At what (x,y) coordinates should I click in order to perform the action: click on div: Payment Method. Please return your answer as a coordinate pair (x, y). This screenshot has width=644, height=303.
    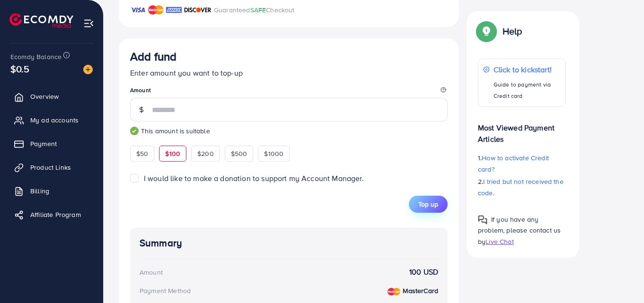
    Looking at the image, I should click on (165, 291).